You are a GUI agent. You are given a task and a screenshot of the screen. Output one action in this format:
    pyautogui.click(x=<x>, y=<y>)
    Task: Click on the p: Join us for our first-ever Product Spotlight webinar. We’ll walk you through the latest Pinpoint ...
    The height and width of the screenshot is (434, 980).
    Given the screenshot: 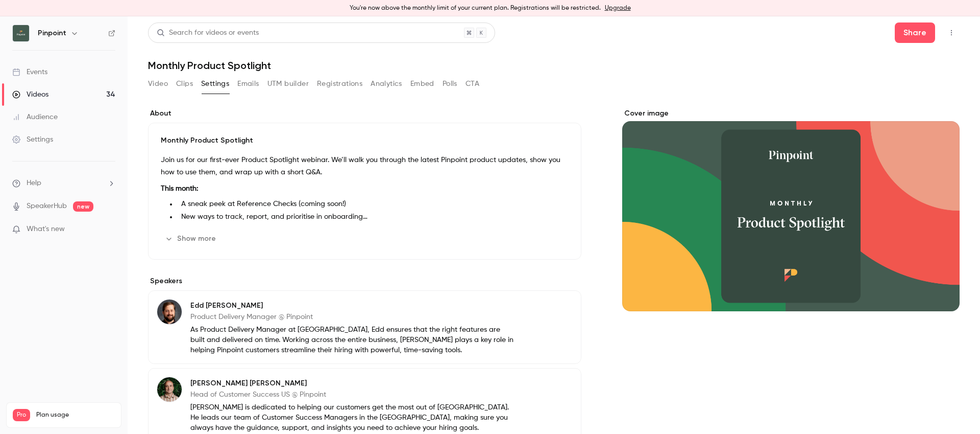 What is the action you would take?
    pyautogui.click(x=365, y=166)
    